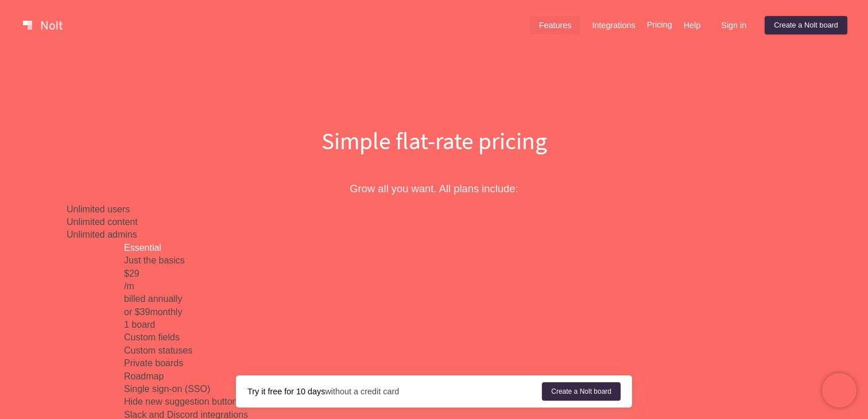 The width and height of the screenshot is (868, 419). Describe the element at coordinates (434, 376) in the screenshot. I see `p: Roadmap` at that location.